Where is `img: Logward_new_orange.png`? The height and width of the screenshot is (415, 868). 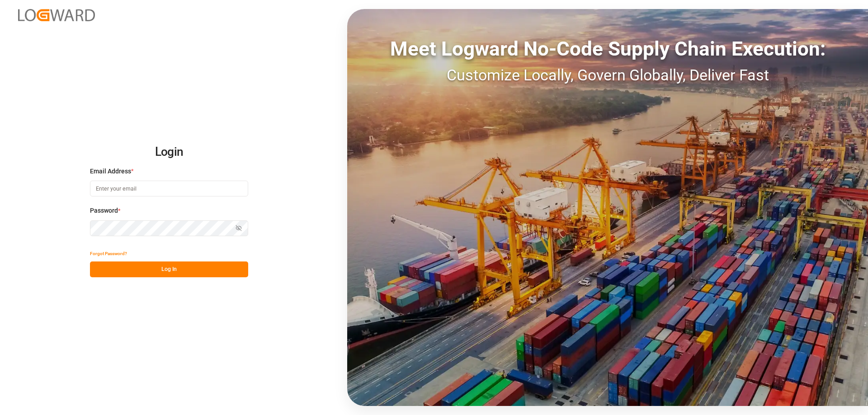 img: Logward_new_orange.png is located at coordinates (56, 15).